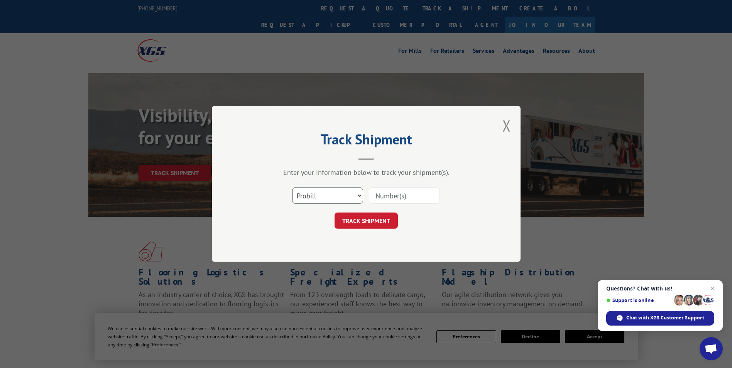  I want to click on input: Number(s), so click(404, 196).